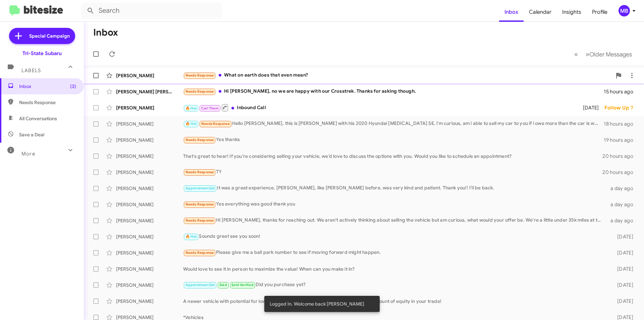 The image size is (644, 320). I want to click on div: What on earth does that even mean?, so click(397, 75).